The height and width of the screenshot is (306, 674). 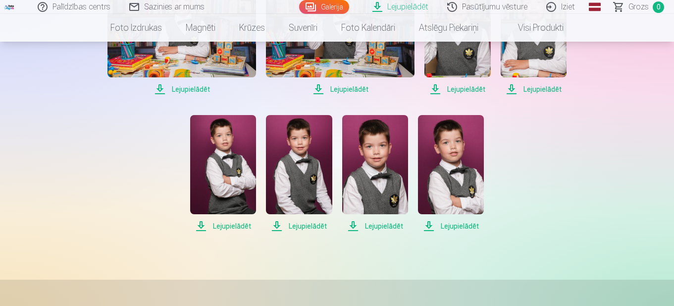 What do you see at coordinates (136, 28) in the screenshot?
I see `a: Foto izdrukas` at bounding box center [136, 28].